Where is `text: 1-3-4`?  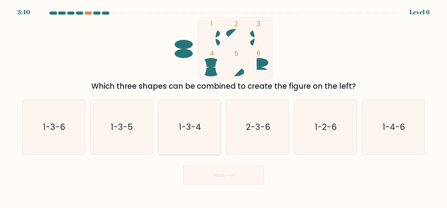
text: 1-3-4 is located at coordinates (190, 127).